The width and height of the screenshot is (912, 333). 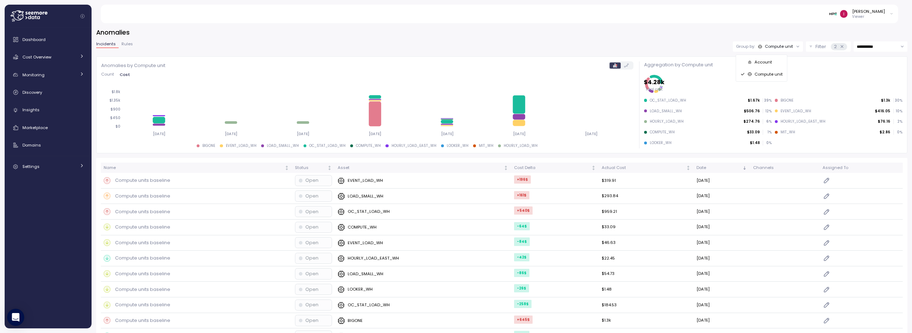 I want to click on a: Dashboard, so click(x=48, y=40).